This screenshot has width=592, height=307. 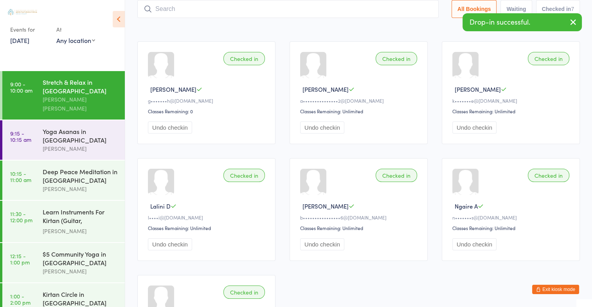 I want to click on button: Exit kiosk mode, so click(x=555, y=290).